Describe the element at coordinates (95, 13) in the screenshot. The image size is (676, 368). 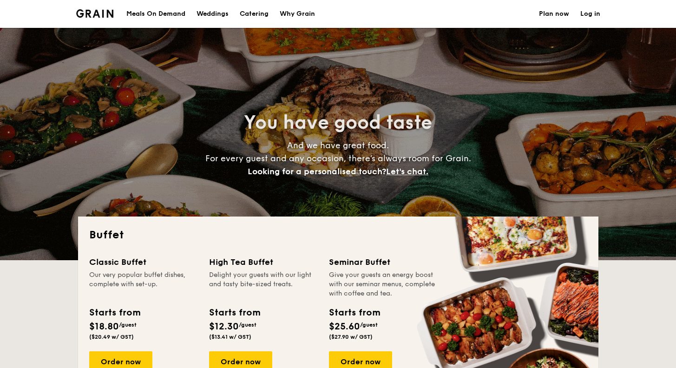
I see `img: Grain` at that location.